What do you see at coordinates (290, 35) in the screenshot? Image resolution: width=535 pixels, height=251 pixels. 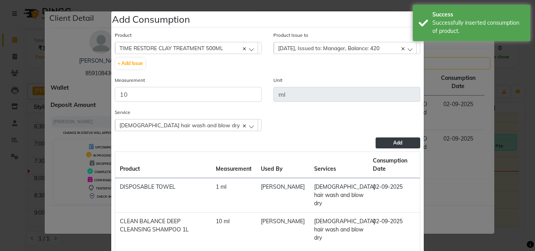 I see `label: Product Issue to` at bounding box center [290, 35].